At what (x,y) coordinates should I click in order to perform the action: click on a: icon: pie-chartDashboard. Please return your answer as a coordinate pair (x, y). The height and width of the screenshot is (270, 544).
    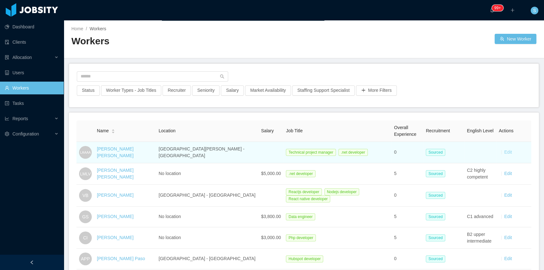
    Looking at the image, I should click on (32, 27).